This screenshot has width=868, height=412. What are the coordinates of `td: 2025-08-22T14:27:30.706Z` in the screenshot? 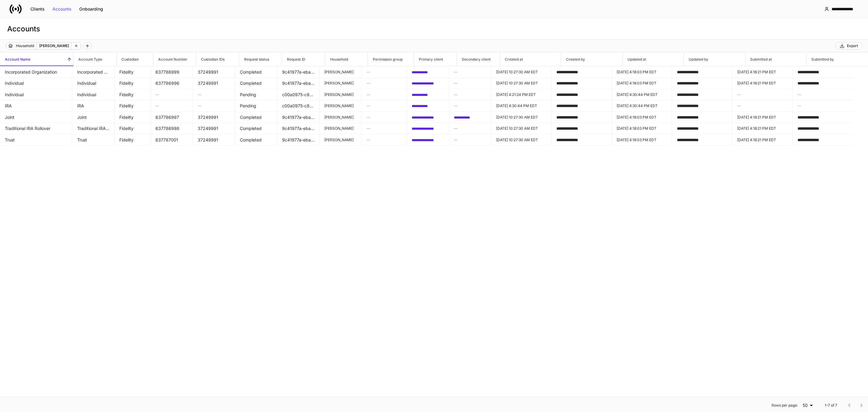 It's located at (521, 84).